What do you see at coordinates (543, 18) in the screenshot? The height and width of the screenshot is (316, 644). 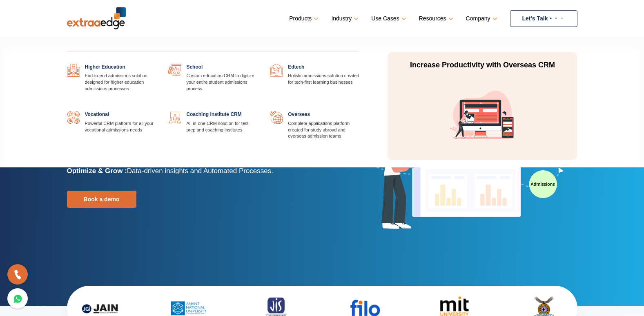 I see `a: Let’s Talk` at bounding box center [543, 18].